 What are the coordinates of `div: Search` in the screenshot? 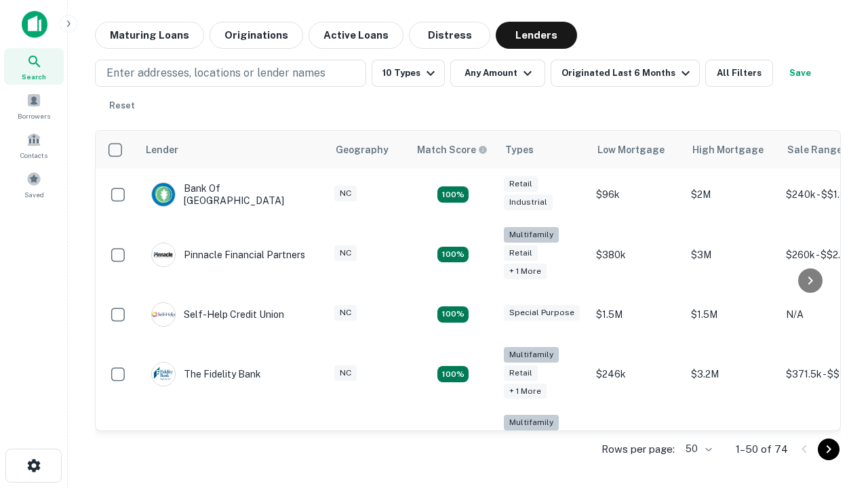 It's located at (34, 67).